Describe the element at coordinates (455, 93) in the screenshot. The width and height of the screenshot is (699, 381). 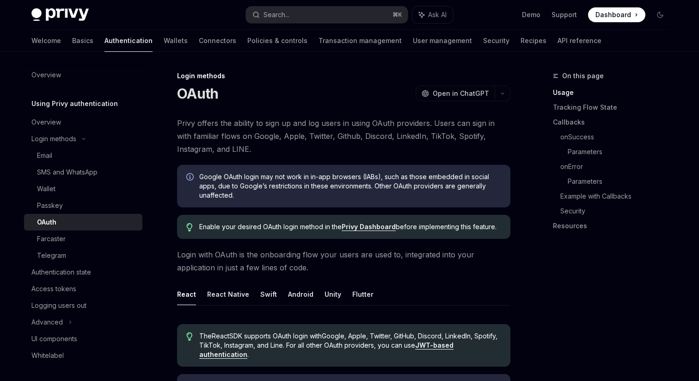
I see `button: Open in ChatGPT` at that location.